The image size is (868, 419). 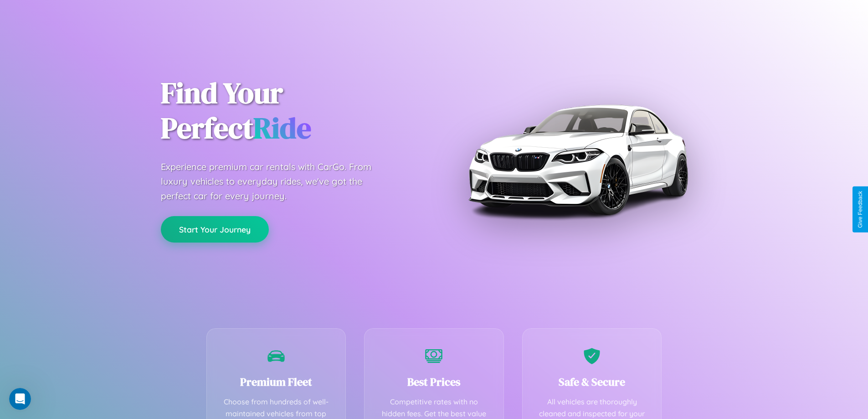 I want to click on p: Experience premium car rentals with CarGo. From luxury vehicles to everyday rides, we've got the ..., so click(x=275, y=181).